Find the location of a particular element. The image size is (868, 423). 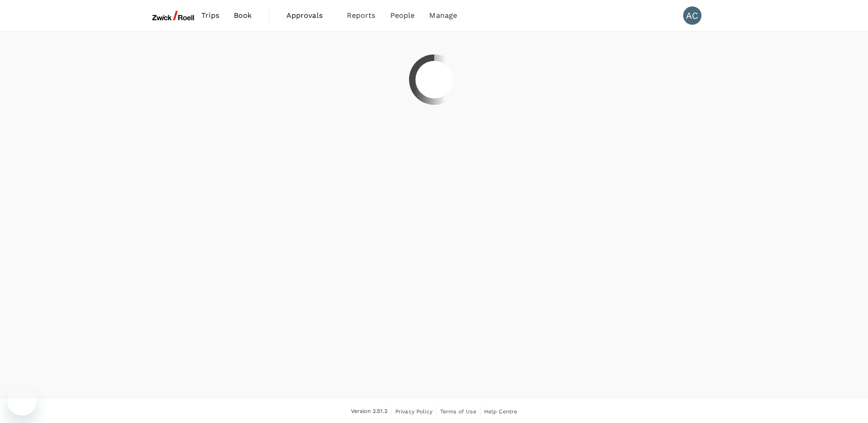

span: Privacy Policy is located at coordinates (414, 412).